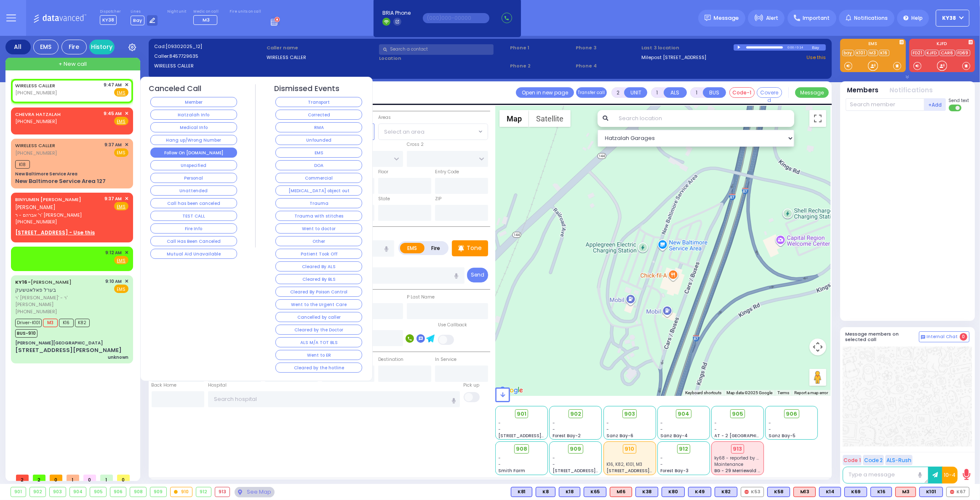  What do you see at coordinates (436, 49) in the screenshot?
I see `input: Search a contact` at bounding box center [436, 49].